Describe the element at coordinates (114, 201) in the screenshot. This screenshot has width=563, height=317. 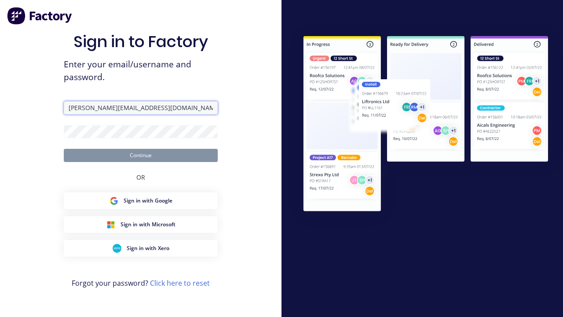
I see `img: Google Sign in` at that location.